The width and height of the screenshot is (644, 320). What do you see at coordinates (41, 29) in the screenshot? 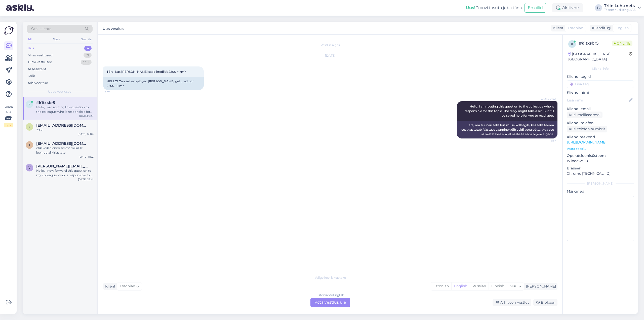
I see `span: Otsi kliente` at bounding box center [41, 29].